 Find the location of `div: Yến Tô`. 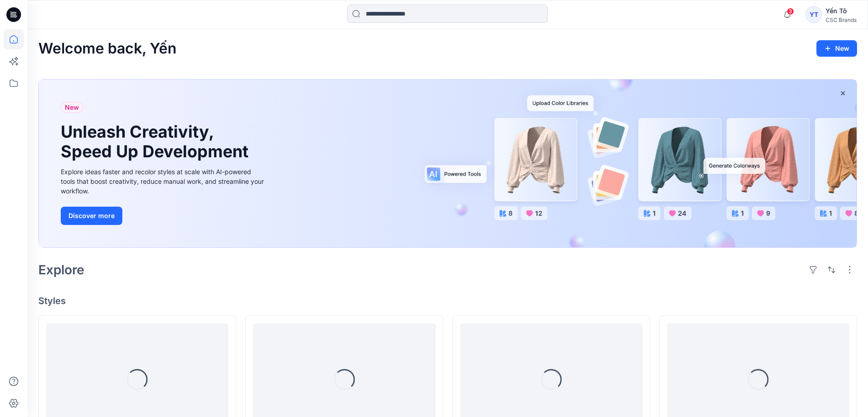

div: Yến Tô is located at coordinates (840, 11).